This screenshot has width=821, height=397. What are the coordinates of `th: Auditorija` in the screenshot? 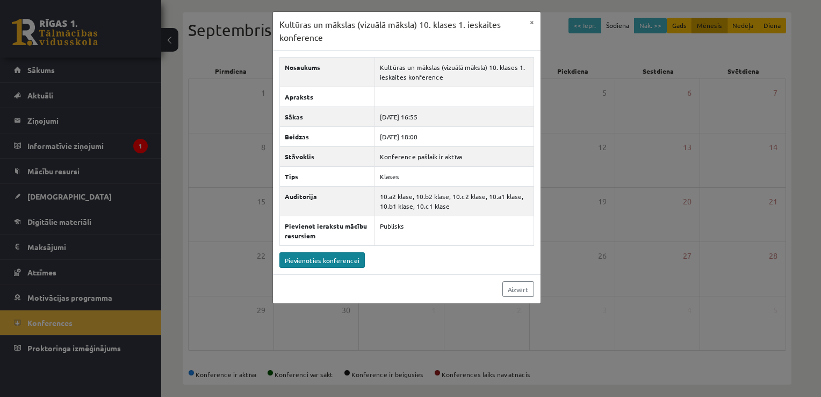 It's located at (327, 201).